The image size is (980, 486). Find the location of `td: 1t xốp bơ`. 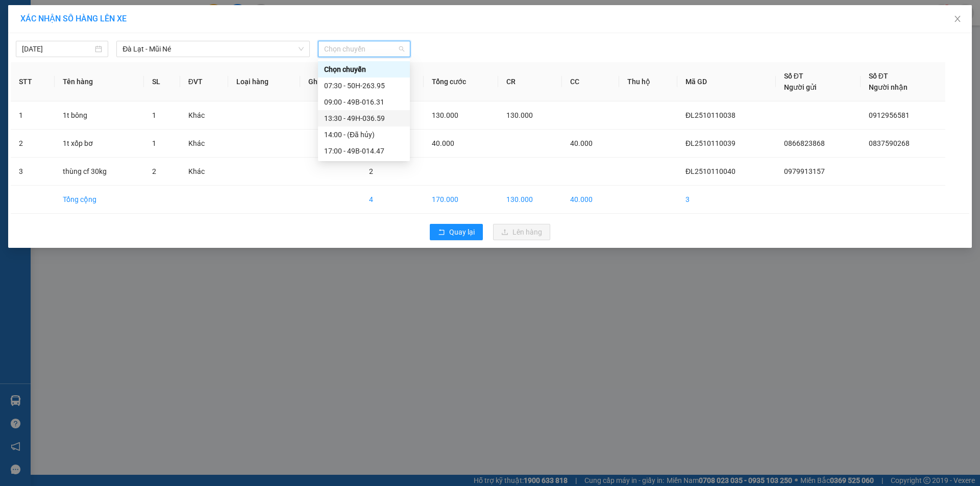

td: 1t xốp bơ is located at coordinates (99, 143).